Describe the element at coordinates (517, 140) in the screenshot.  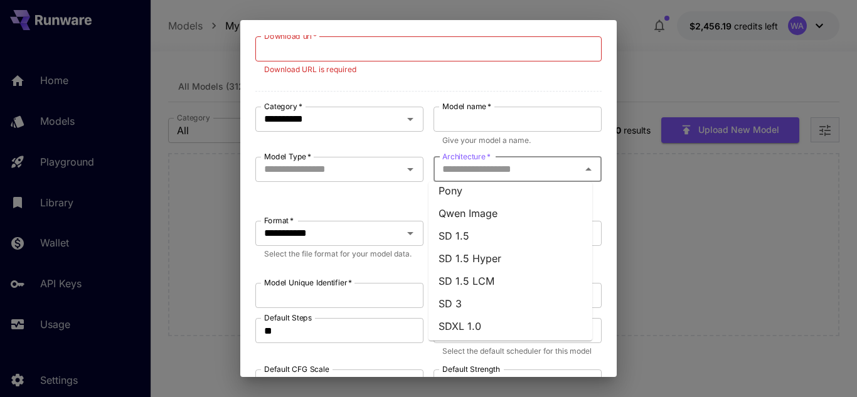
I see `p: Give your model a name.` at that location.